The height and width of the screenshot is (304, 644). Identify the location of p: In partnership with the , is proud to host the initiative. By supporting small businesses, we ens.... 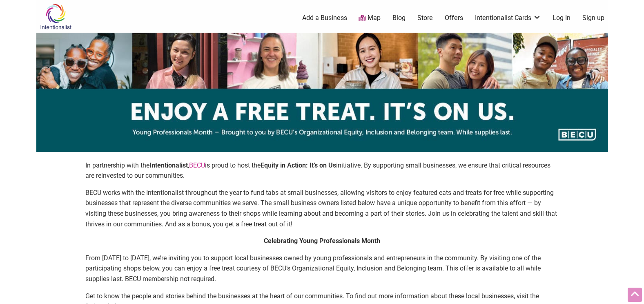
(322, 171).